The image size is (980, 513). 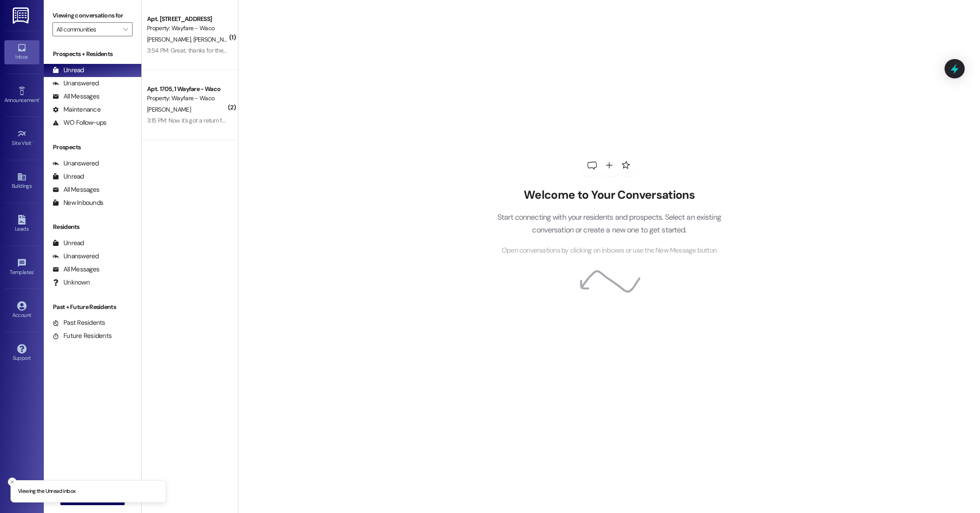 I want to click on div: Apt. 1705, 1 Wayfare - Waco, so click(x=187, y=89).